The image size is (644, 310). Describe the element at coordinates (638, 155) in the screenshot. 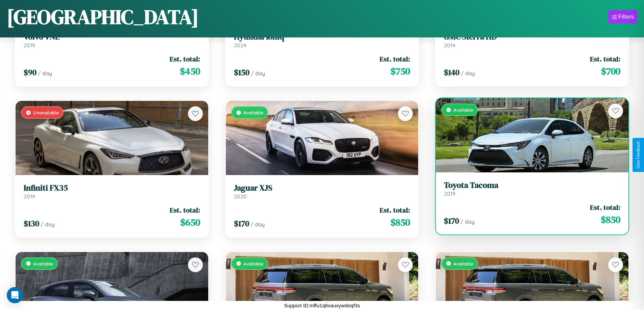

I see `div: Give Feedback` at that location.